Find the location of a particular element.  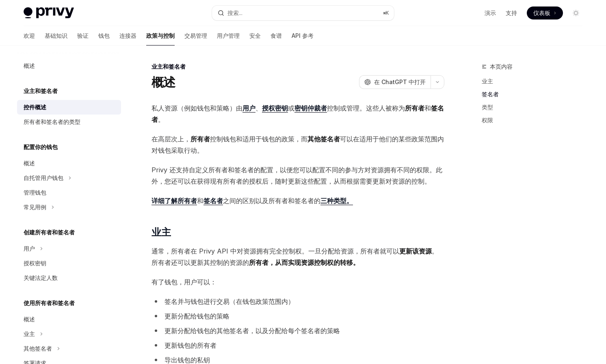

a: API 参考 is located at coordinates (302, 36).